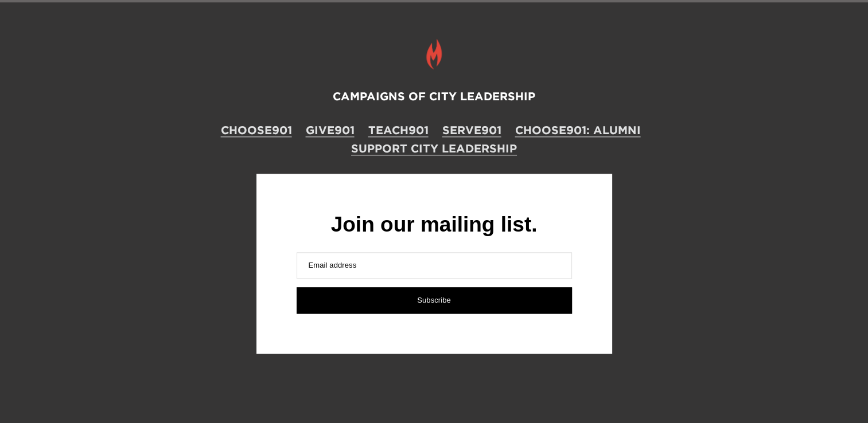  What do you see at coordinates (435, 224) in the screenshot?
I see `div: Join our mailing list.` at bounding box center [435, 224].